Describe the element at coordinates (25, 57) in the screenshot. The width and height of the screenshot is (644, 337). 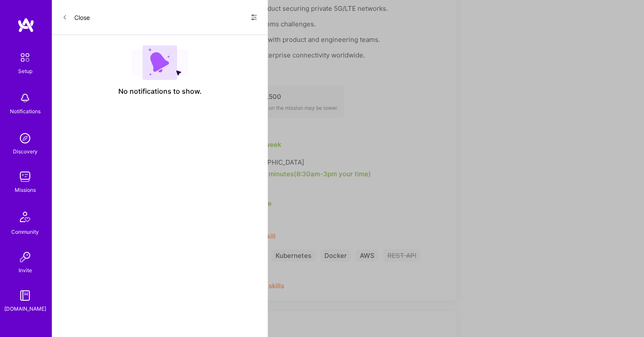
I see `img: setup` at that location.